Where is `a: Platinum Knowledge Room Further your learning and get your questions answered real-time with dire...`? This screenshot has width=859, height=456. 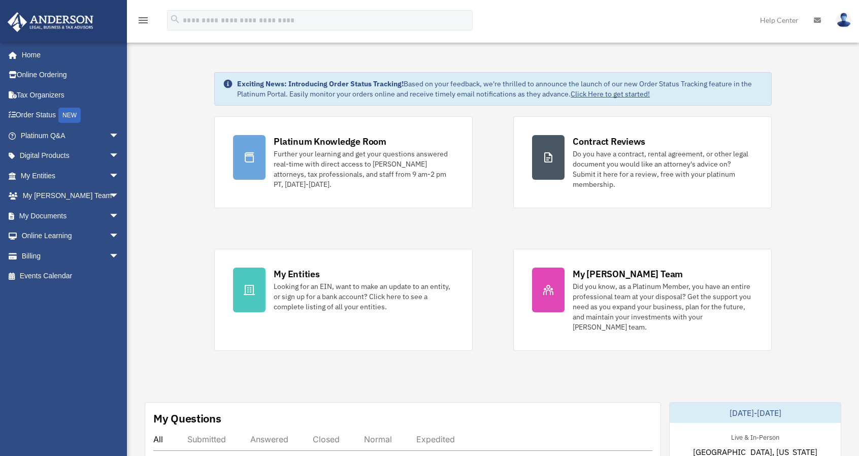
a: Platinum Knowledge Room Further your learning and get your questions answered real-time with dire... is located at coordinates (343, 162).